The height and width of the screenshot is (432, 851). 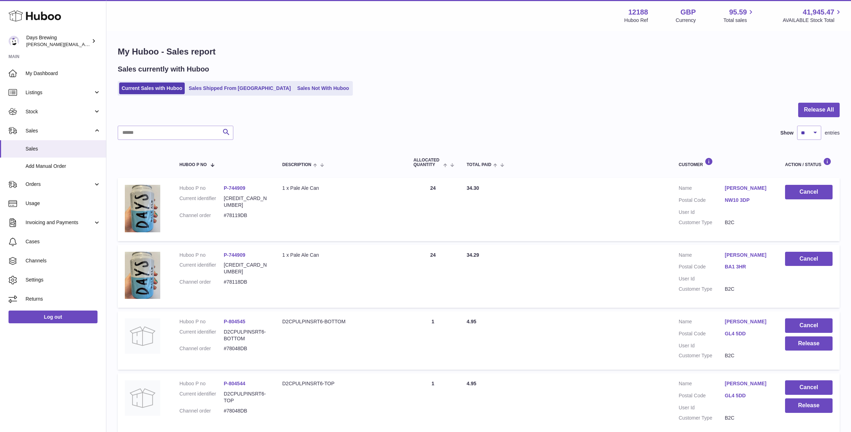 I want to click on a: 95.59 Total sales, so click(x=739, y=16).